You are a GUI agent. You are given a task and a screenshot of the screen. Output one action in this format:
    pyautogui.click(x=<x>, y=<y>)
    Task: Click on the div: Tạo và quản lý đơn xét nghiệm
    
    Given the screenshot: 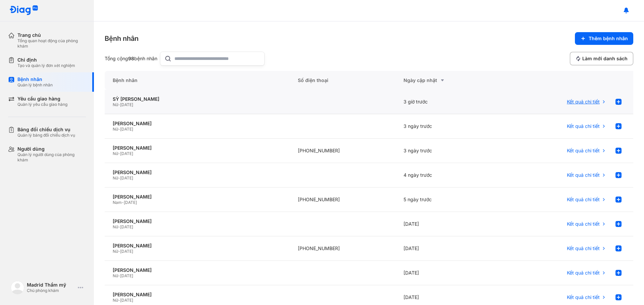 What is the action you would take?
    pyautogui.click(x=46, y=66)
    